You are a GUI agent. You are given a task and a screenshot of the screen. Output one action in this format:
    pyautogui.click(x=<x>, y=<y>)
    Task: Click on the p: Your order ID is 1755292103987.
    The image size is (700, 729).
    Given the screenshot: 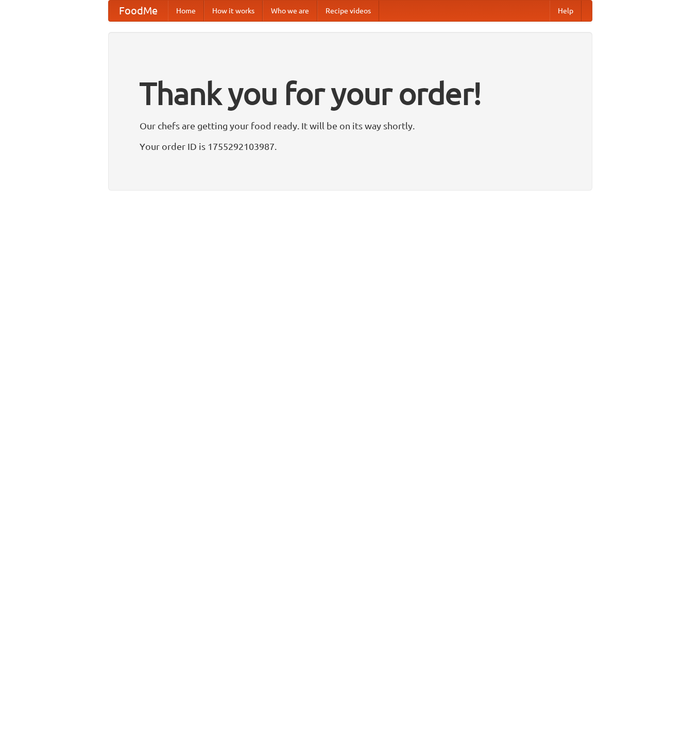 What is the action you would take?
    pyautogui.click(x=350, y=146)
    